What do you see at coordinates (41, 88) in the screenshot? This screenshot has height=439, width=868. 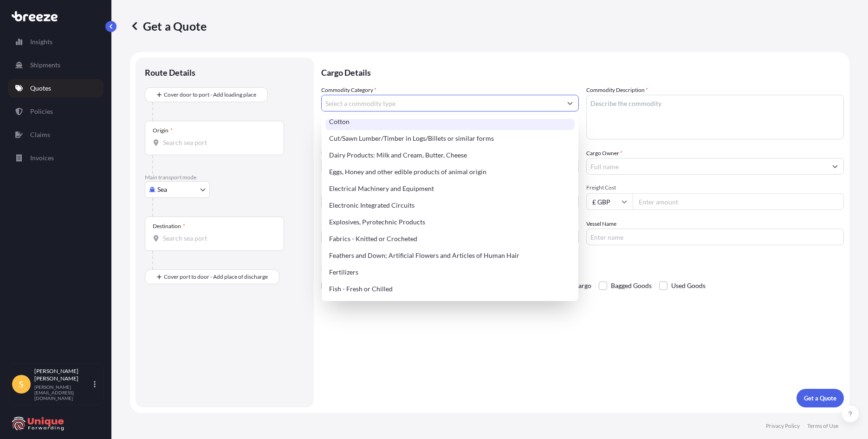 I see `p: Quotes` at bounding box center [41, 88].